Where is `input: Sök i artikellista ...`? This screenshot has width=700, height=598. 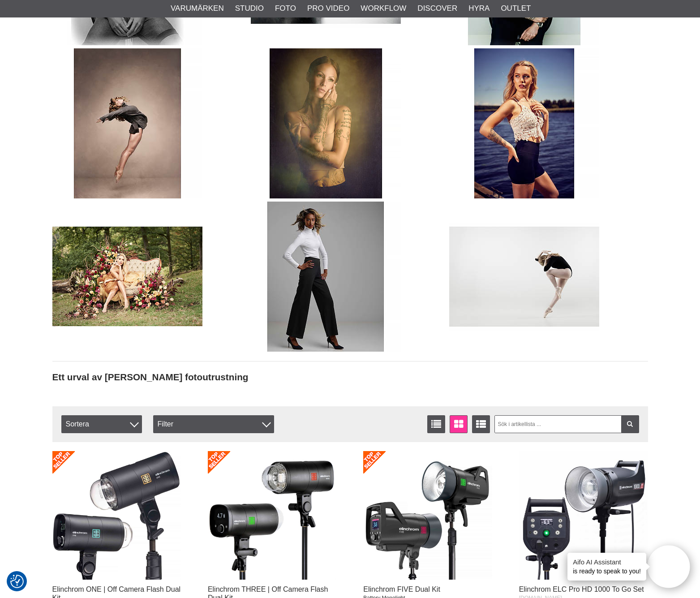 input: Sök i artikellista ... is located at coordinates (567, 424).